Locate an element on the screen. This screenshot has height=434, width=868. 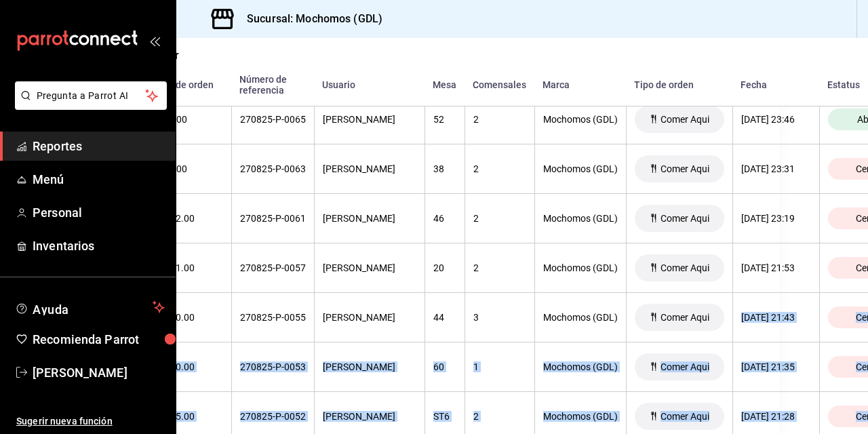
button: Pregunta a Parrot AI is located at coordinates (91, 96).